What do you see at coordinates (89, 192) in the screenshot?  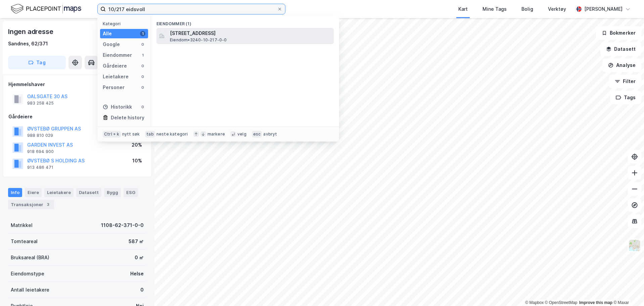 I see `div: Datasett` at bounding box center [89, 192].